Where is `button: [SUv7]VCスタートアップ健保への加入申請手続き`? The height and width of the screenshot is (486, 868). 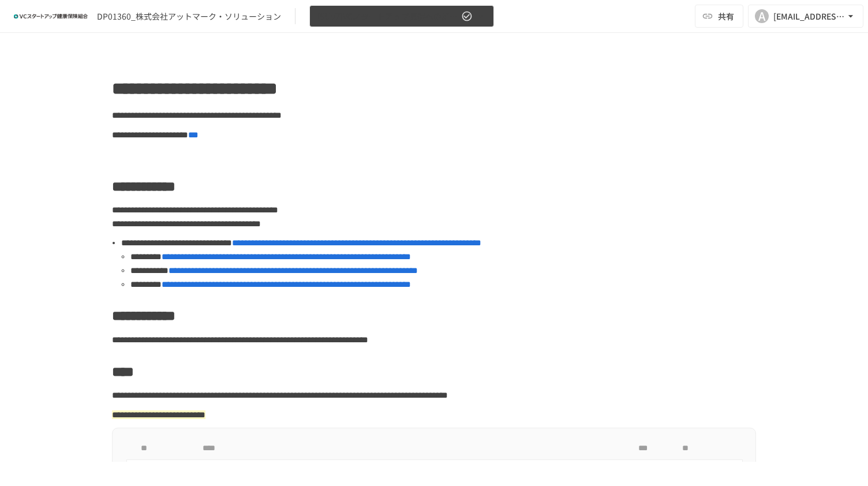 button: [SUv7]VCスタートアップ健保への加入申請手続き is located at coordinates (402, 16).